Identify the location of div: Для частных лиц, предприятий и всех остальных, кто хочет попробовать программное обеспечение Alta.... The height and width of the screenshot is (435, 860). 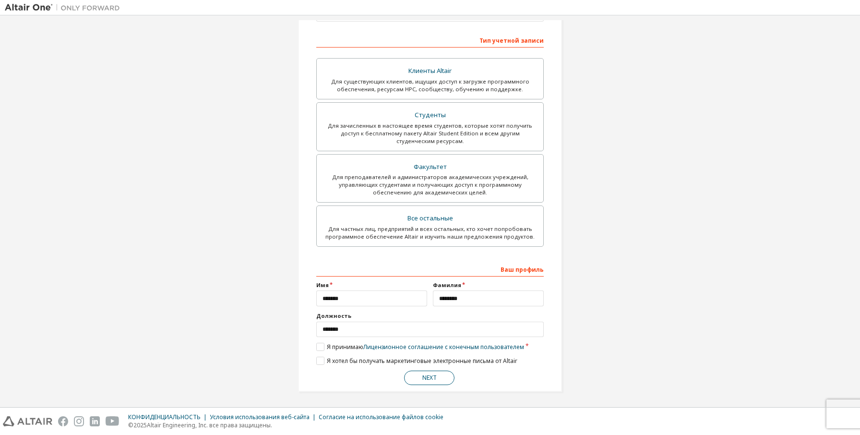
(430, 233).